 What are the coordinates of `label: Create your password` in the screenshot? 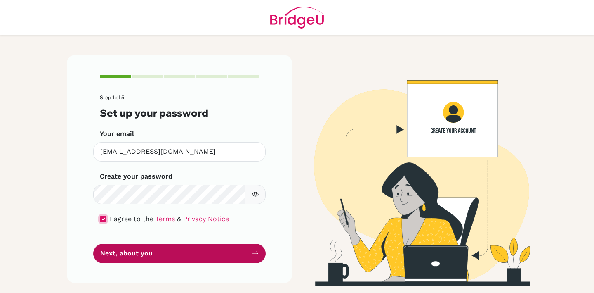 It's located at (136, 176).